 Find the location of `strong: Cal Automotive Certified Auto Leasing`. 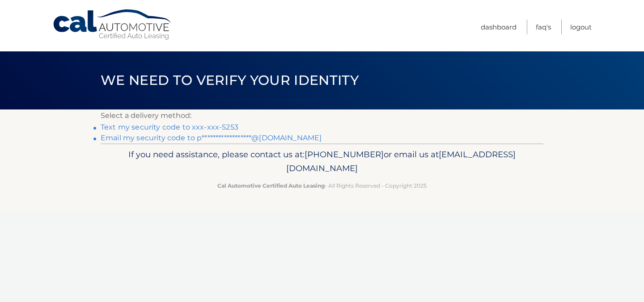

strong: Cal Automotive Certified Auto Leasing is located at coordinates (271, 185).